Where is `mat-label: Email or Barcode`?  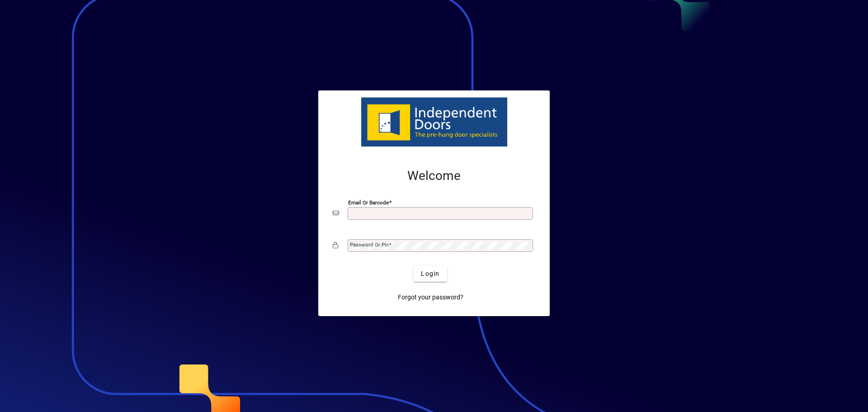 mat-label: Email or Barcode is located at coordinates (368, 202).